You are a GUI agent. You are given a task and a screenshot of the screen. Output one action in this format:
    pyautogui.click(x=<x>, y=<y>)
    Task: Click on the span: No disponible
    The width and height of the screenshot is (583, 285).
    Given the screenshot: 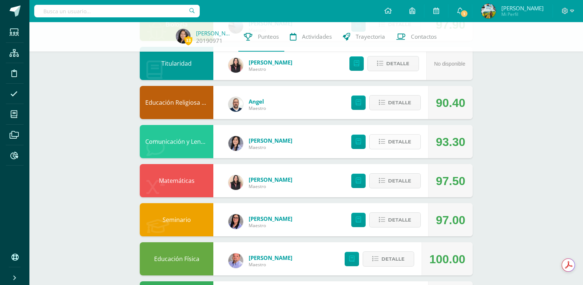 What is the action you would take?
    pyautogui.click(x=450, y=64)
    